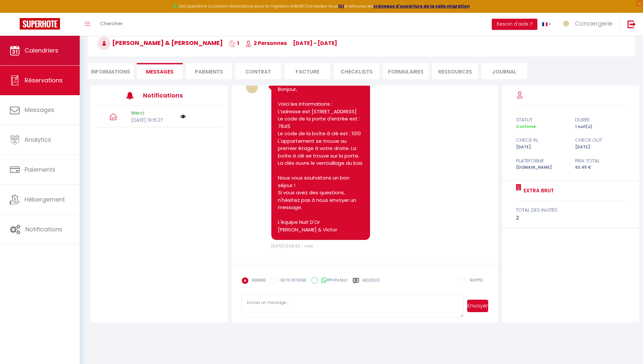 This screenshot has height=364, width=643. What do you see at coordinates (477, 305) in the screenshot?
I see `button: Envoyer` at bounding box center [477, 305].